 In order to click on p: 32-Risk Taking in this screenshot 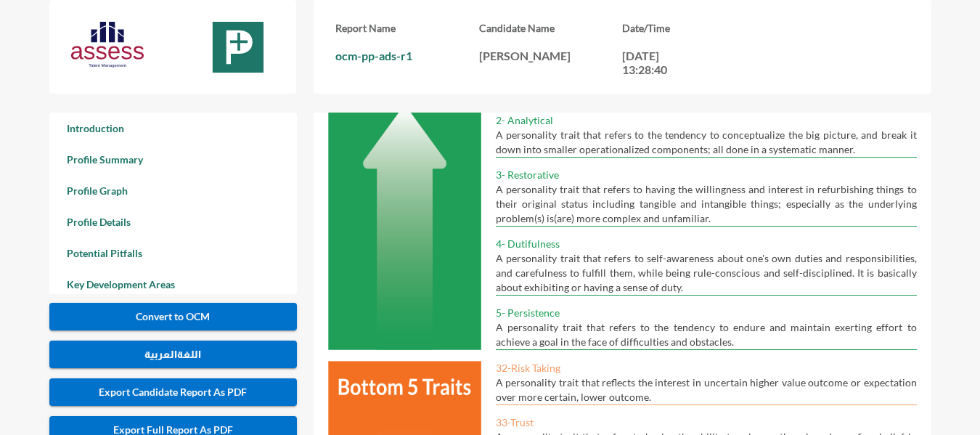, I will do `click(706, 368)`.